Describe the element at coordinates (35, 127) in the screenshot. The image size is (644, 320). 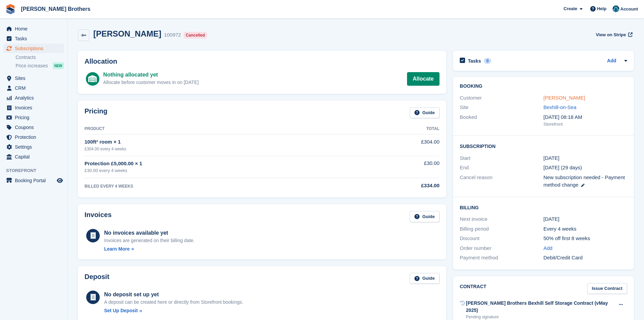
I see `span: Coupons` at that location.